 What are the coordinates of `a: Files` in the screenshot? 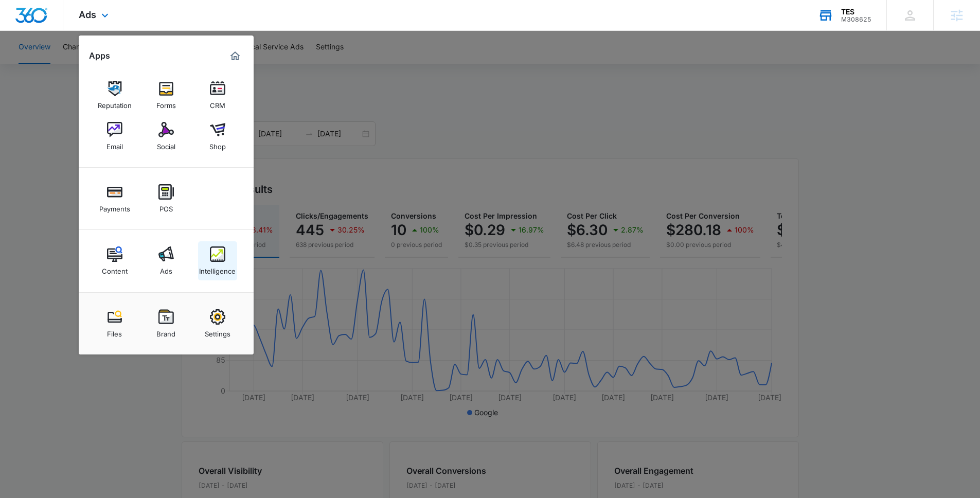 It's located at (115, 324).